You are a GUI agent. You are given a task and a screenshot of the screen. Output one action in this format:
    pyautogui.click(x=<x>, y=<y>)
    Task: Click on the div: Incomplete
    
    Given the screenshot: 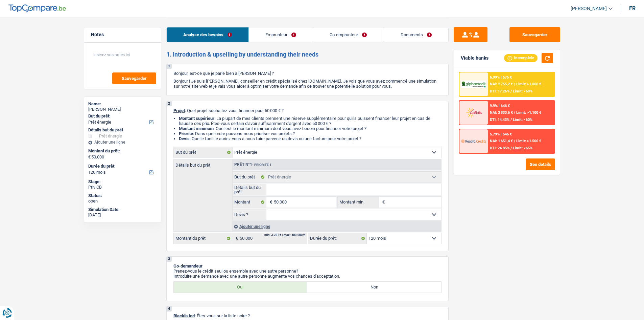 What is the action you would take?
    pyautogui.click(x=521, y=58)
    